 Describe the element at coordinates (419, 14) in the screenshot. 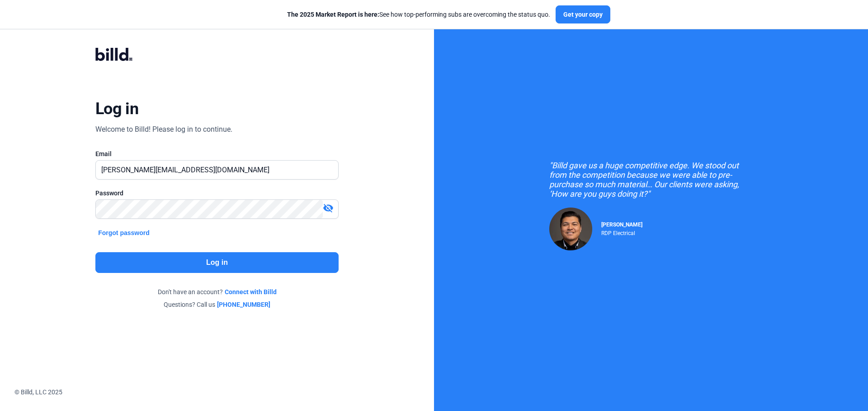

I see `div: See how top-performing subs are overcoming the status quo.` at that location.